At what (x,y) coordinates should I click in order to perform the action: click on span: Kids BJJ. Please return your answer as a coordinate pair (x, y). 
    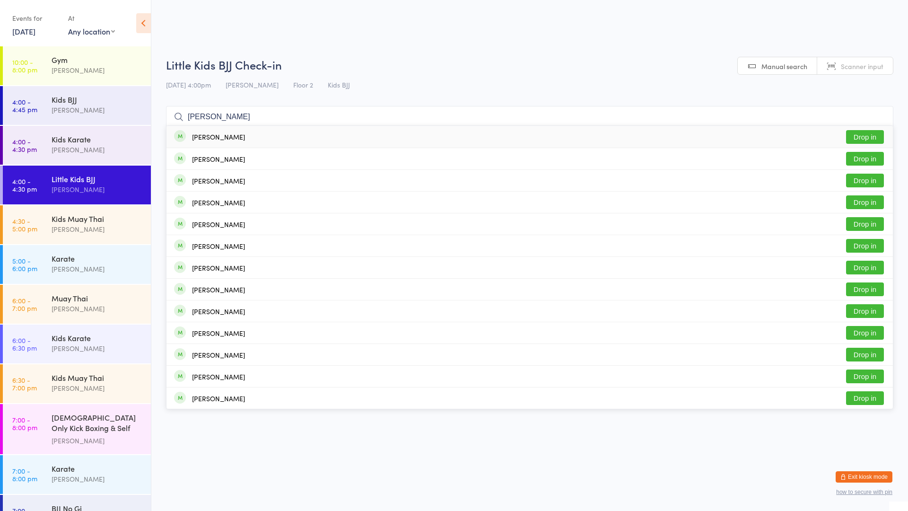
    Looking at the image, I should click on (339, 85).